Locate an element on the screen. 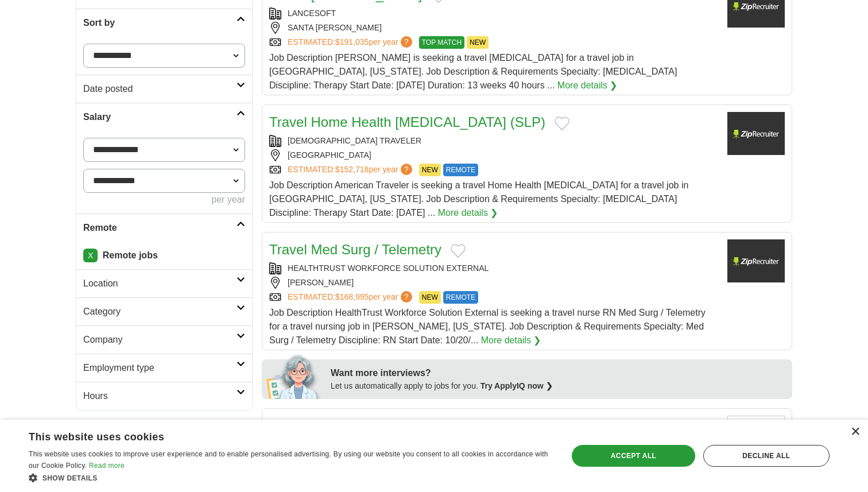 This screenshot has height=492, width=868. span: Job Description HealthTrust Workforce Solution External is seeking a travel nurse RN Med Surg / T... is located at coordinates (487, 326).